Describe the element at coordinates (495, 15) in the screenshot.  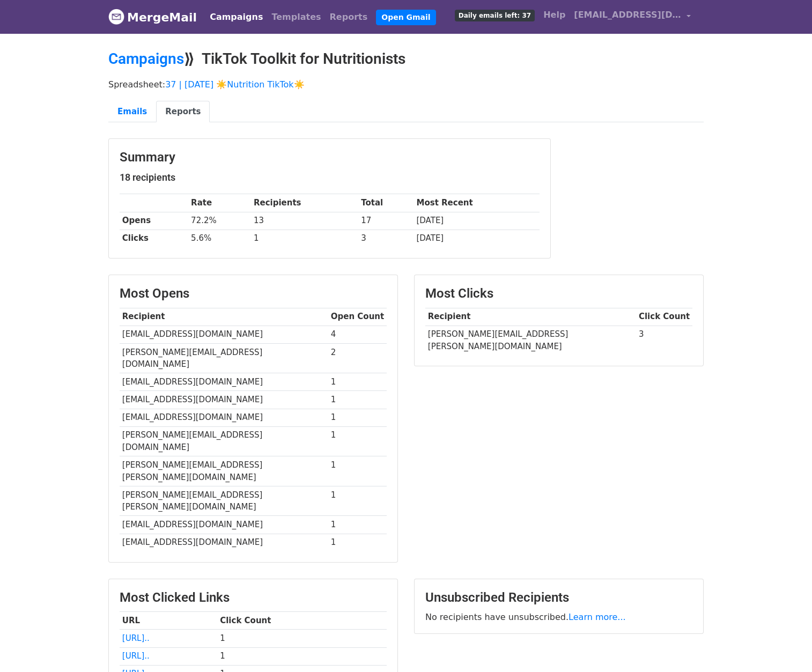
I see `a: Daily emails left: 37` at that location.